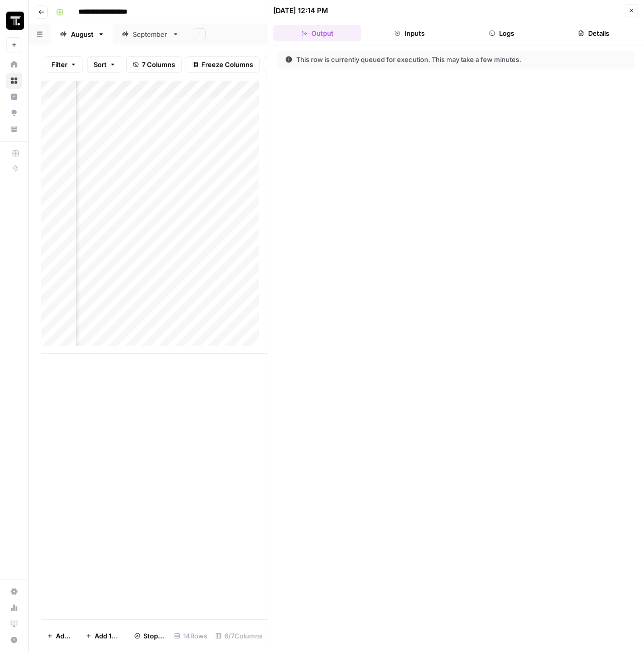 The width and height of the screenshot is (644, 652). Describe the element at coordinates (104, 635) in the screenshot. I see `button: Add 10 Rows` at that location.